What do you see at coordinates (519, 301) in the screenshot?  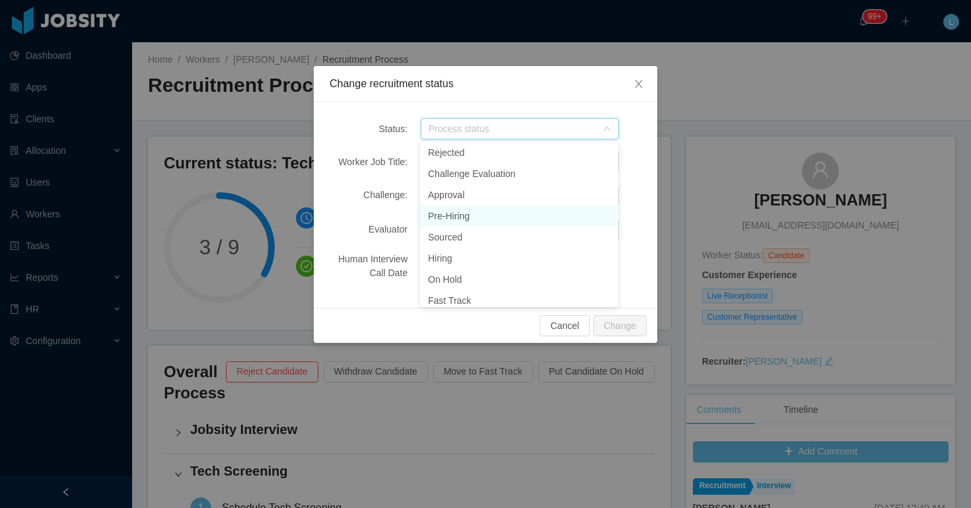 I see `li: Fast Track` at bounding box center [519, 301].